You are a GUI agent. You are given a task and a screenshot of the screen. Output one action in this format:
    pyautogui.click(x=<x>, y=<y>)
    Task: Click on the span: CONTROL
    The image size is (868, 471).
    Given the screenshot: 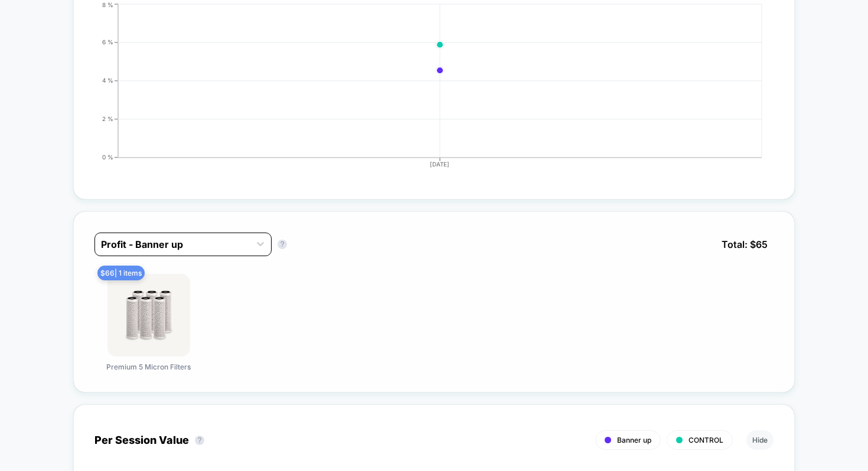 What is the action you would take?
    pyautogui.click(x=706, y=439)
    